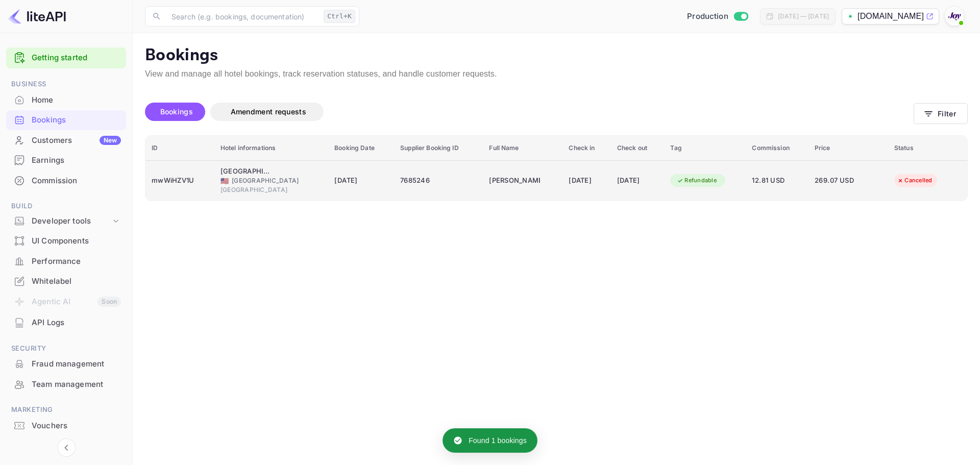  What do you see at coordinates (586, 148) in the screenshot?
I see `th: Check in` at bounding box center [586, 148].